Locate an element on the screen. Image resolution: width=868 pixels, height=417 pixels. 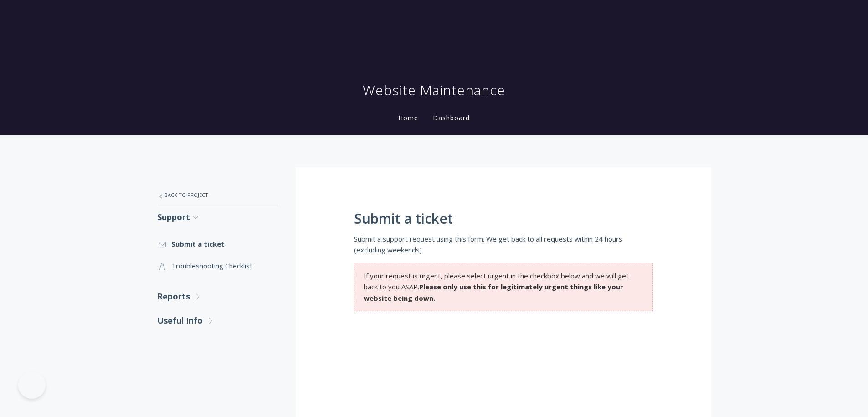
a: Home is located at coordinates (409, 117).